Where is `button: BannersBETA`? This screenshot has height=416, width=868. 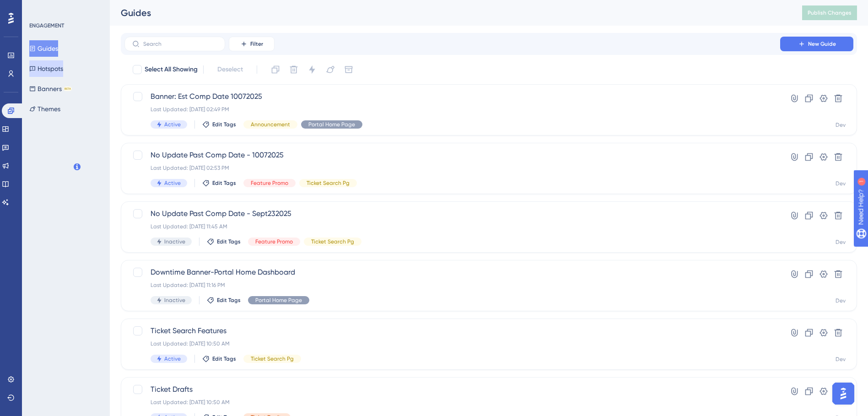 button: BannersBETA is located at coordinates (50, 89).